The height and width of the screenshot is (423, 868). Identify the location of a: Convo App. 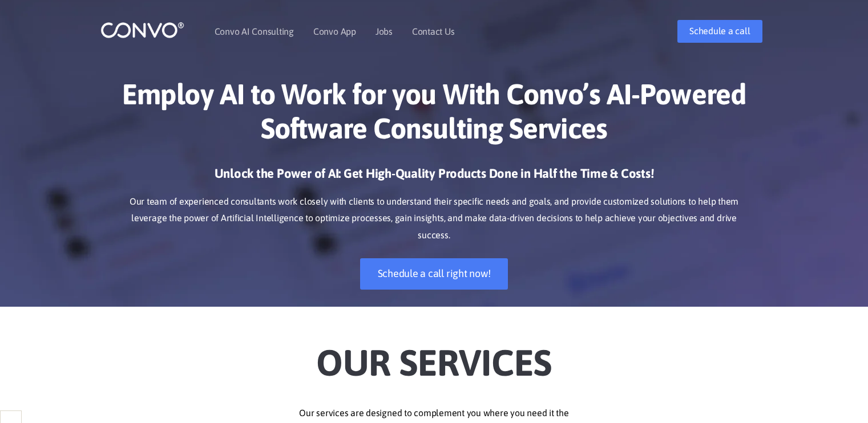
(334, 31).